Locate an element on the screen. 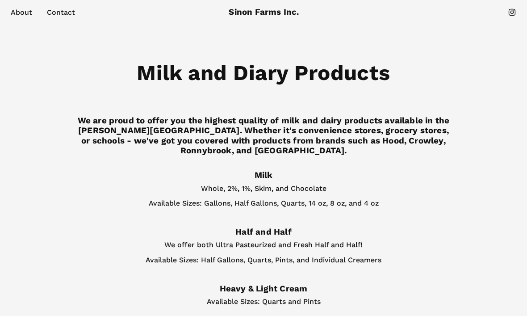 This screenshot has height=316, width=527. div: Available Sizes: Gallons, Half Gallons, Quarts, 14 oz, 8 oz, and 4 oz is located at coordinates (263, 203).